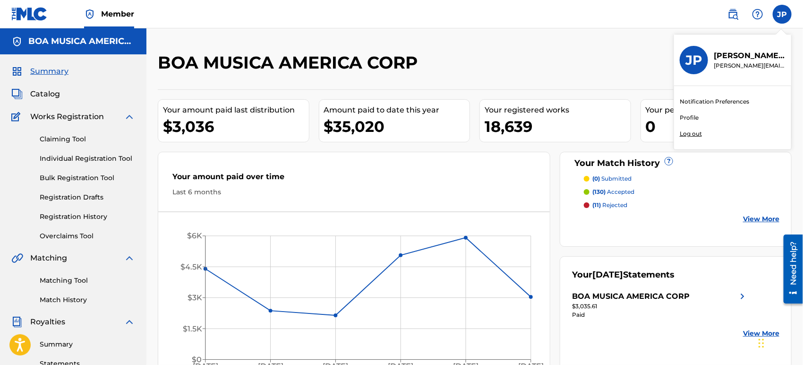  Describe the element at coordinates (192, 328) in the screenshot. I see `tspan: $1.5K` at that location.